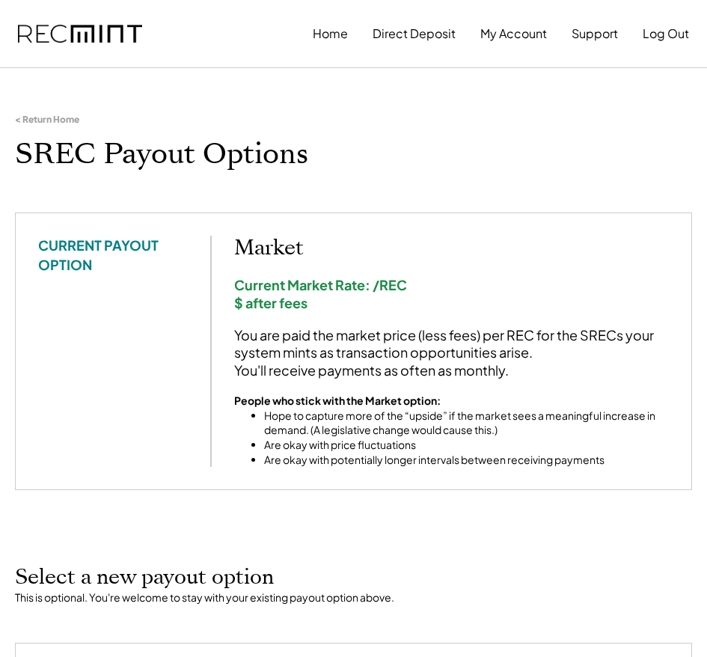 This screenshot has height=657, width=707. Describe the element at coordinates (451, 248) in the screenshot. I see `h2: Market` at that location.